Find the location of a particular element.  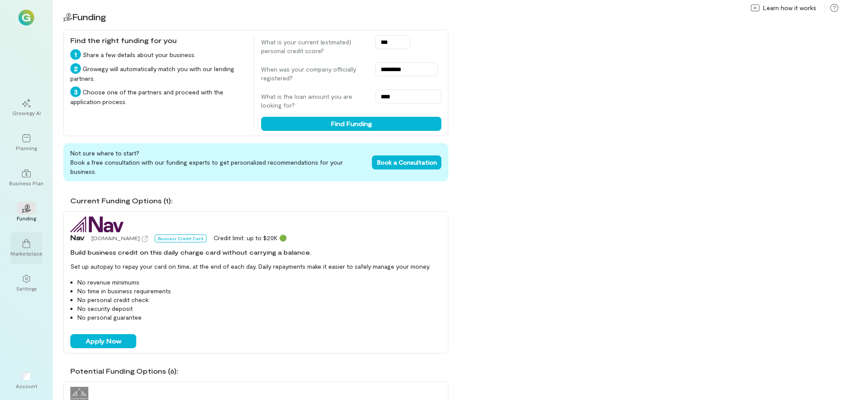

div: 2 is located at coordinates (76, 69).